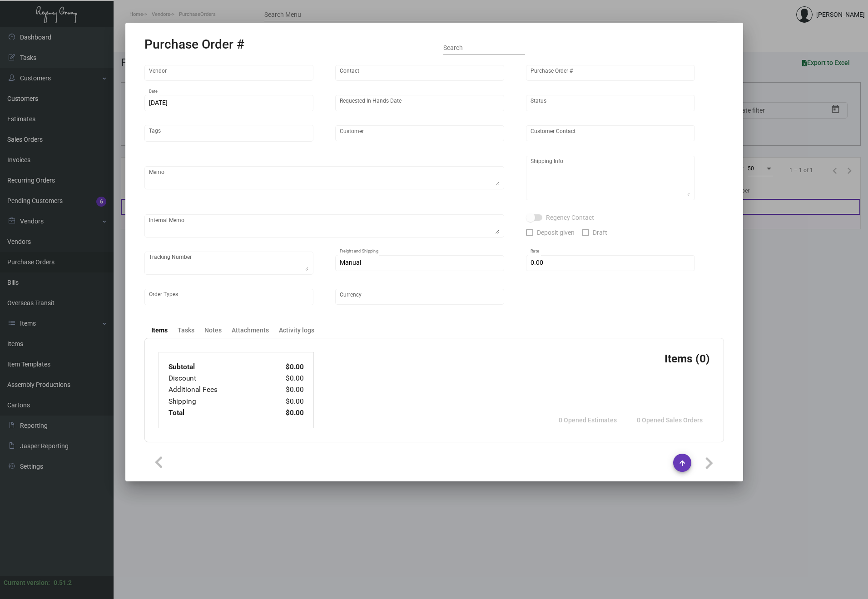 The height and width of the screenshot is (599, 868). I want to click on span: Regency Contact, so click(570, 218).